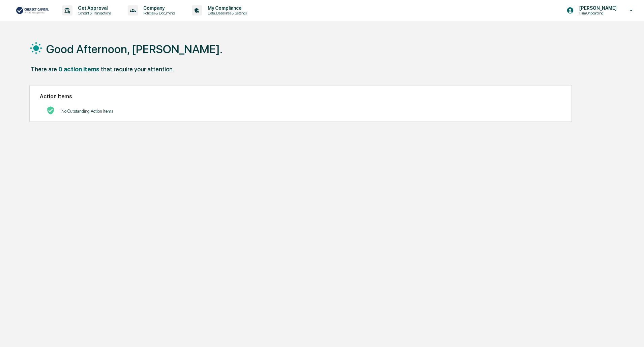 The image size is (644, 347). Describe the element at coordinates (51, 111) in the screenshot. I see `img: No Actions logo` at that location.